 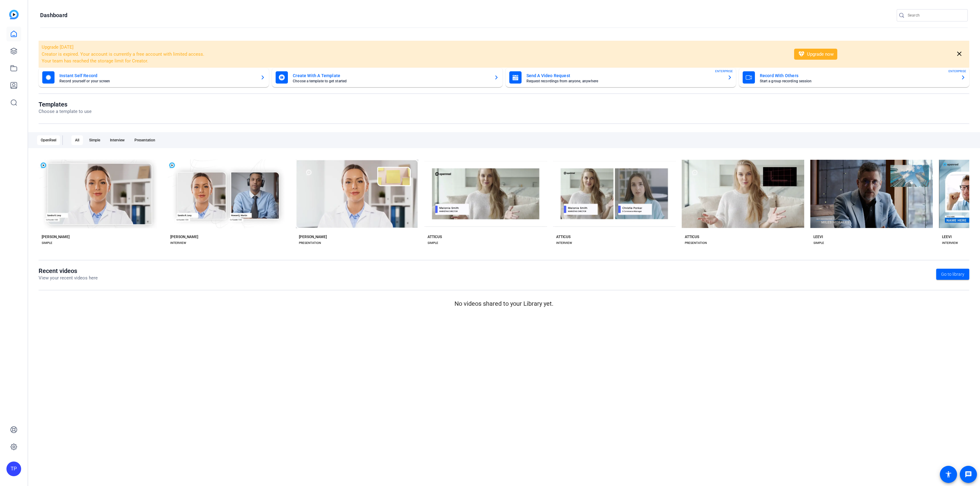 I want to click on li: Your team has reached the storage limit for Creator., so click(x=414, y=61).